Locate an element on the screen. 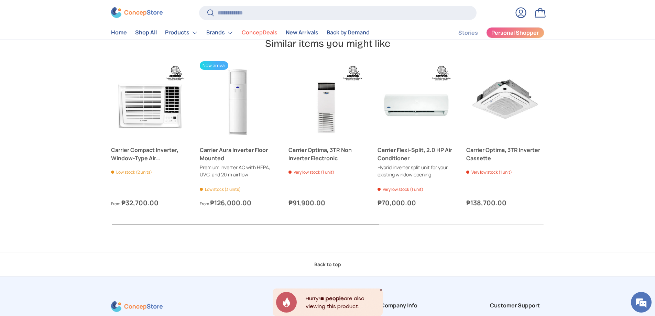 The height and width of the screenshot is (316, 655). a: Back by Demand is located at coordinates (348, 33).